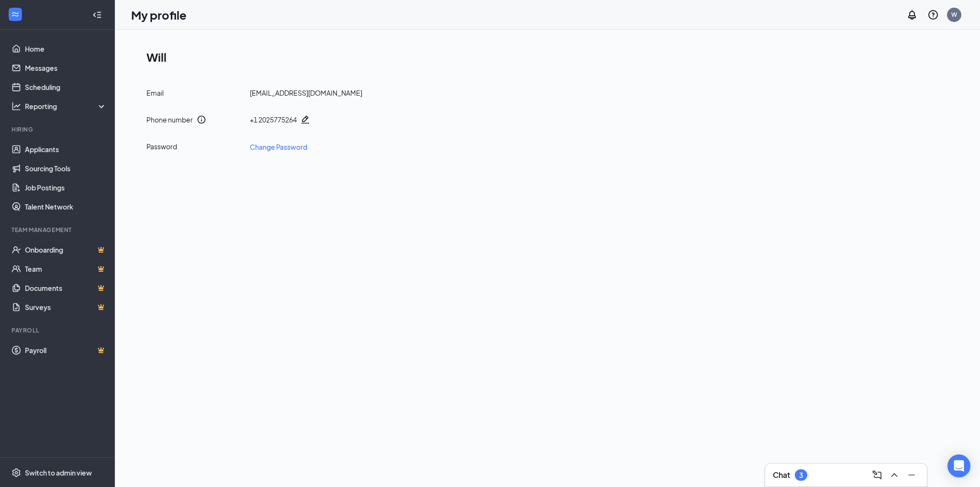  I want to click on div: + 1 2025775264, so click(273, 120).